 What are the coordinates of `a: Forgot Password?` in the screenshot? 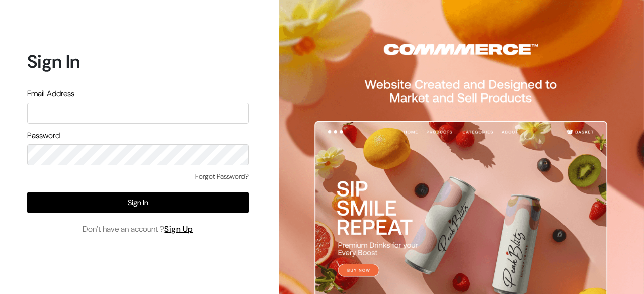 It's located at (222, 176).